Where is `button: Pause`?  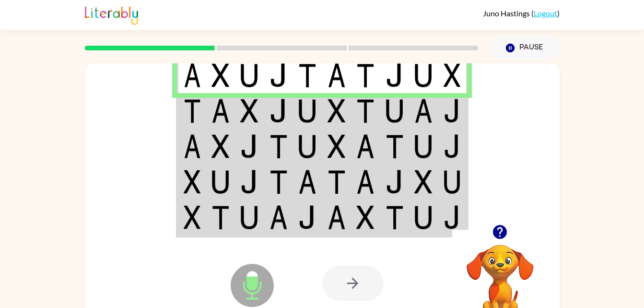
button: Pause is located at coordinates (525, 48).